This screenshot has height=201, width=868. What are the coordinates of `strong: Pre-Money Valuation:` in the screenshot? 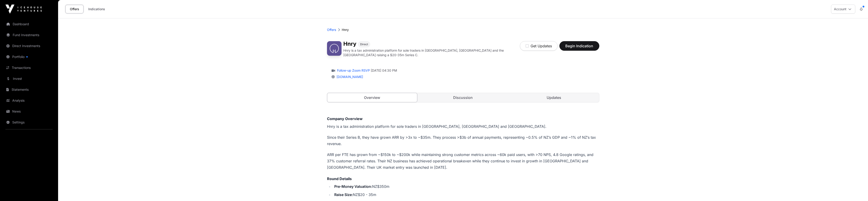 It's located at (353, 186).